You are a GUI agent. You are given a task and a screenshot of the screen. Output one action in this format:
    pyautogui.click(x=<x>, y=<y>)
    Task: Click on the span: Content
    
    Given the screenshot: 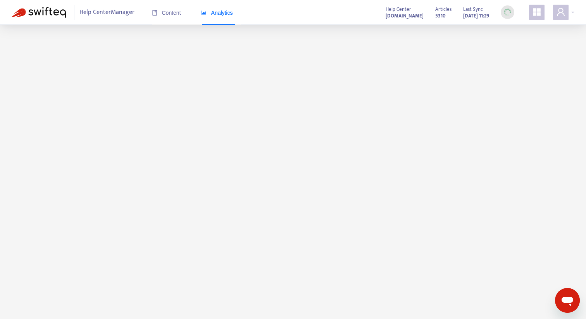 What is the action you would take?
    pyautogui.click(x=166, y=13)
    